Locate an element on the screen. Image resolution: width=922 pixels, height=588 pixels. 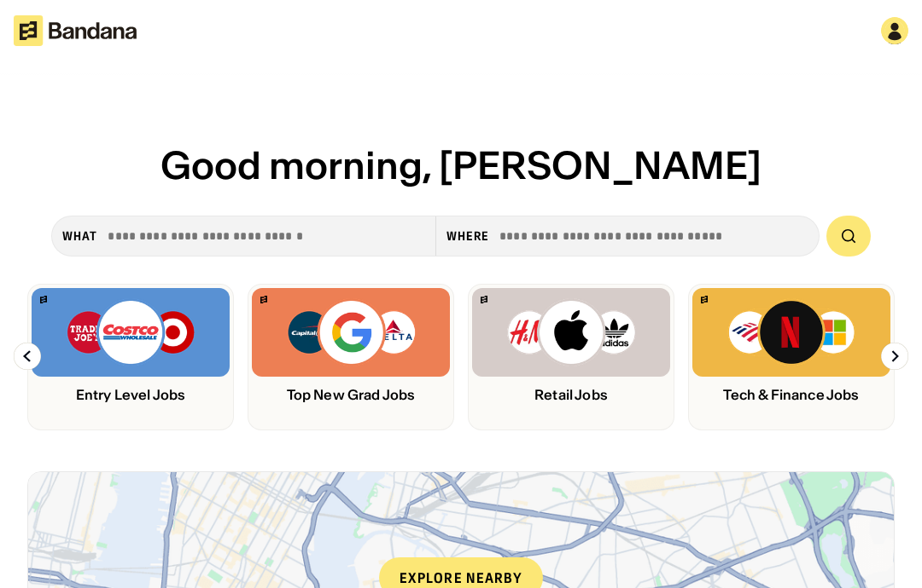
div: Retail Jobs is located at coordinates (571, 395).